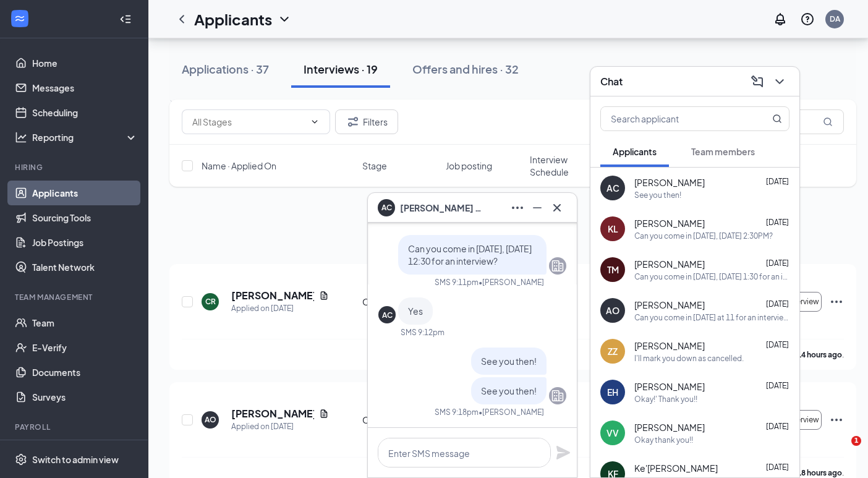 Image resolution: width=868 pixels, height=478 pixels. Describe the element at coordinates (21, 459) in the screenshot. I see `svg: Settings` at that location.